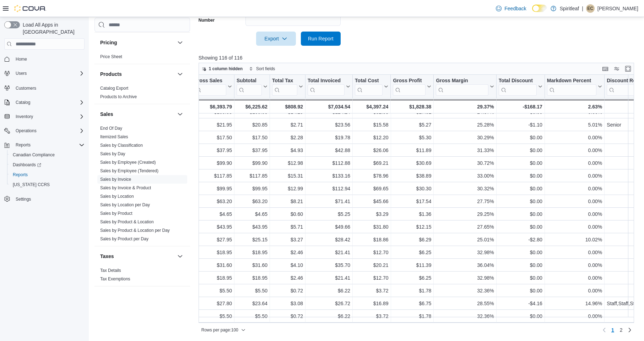 This screenshot has width=644, height=341. What do you see at coordinates (115, 279) in the screenshot?
I see `a: Tax Exemptions` at bounding box center [115, 279].